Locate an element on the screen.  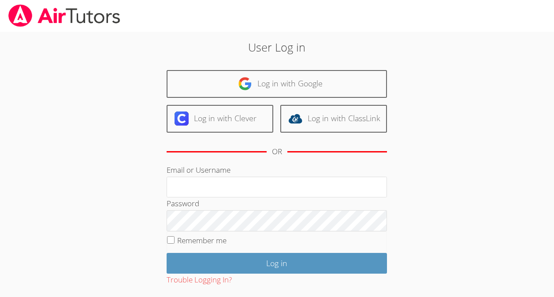
a: Log in with Google is located at coordinates (277, 84).